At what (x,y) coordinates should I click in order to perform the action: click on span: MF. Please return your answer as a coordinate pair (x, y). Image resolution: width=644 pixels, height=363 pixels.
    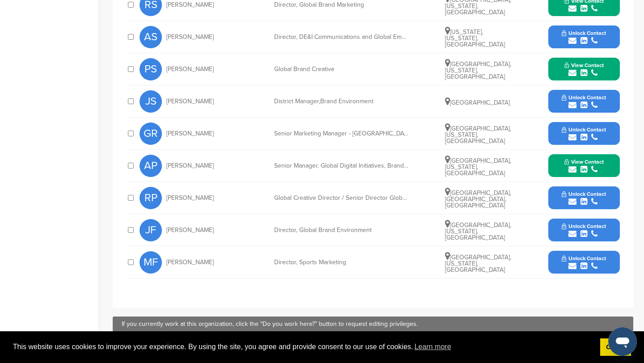
    Looking at the image, I should click on (151, 262).